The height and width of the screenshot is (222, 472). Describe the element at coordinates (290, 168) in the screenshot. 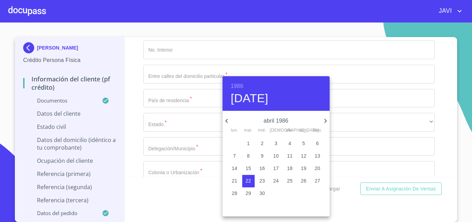

I see `p: 18` at that location.